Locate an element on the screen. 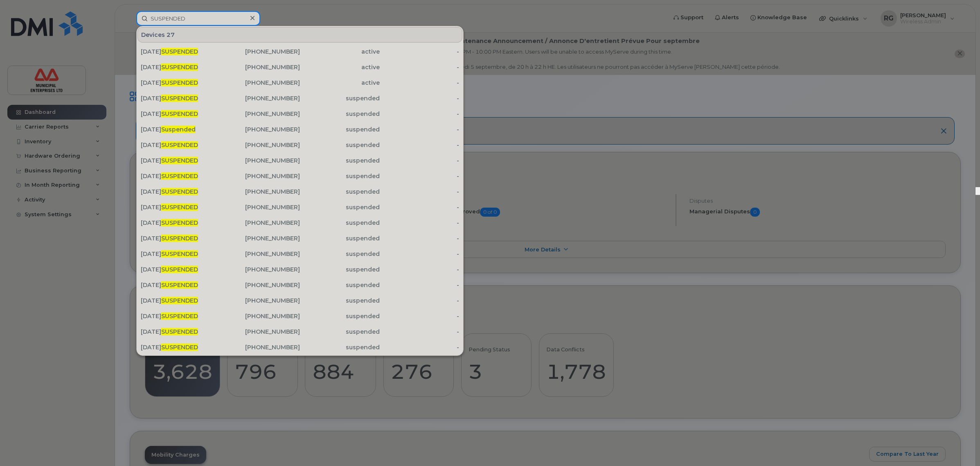 This screenshot has width=980, height=466. span: Suspended is located at coordinates (178, 130).